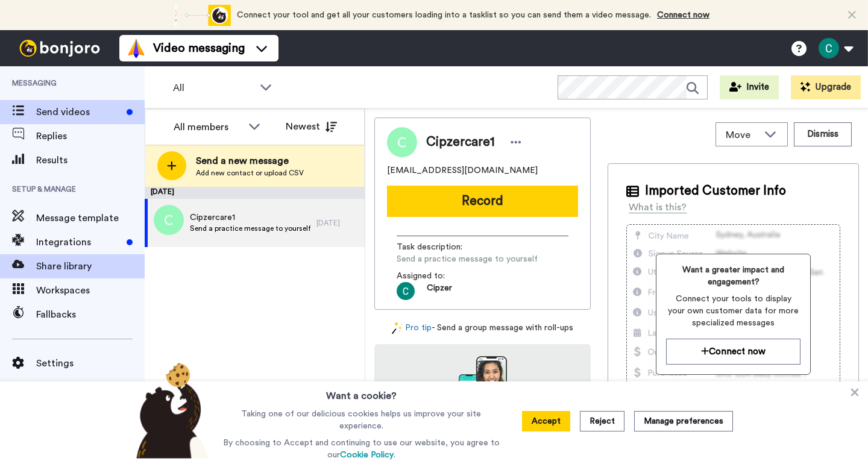 The image size is (868, 461). Describe the element at coordinates (136, 48) in the screenshot. I see `img: vm-color.svg` at that location.